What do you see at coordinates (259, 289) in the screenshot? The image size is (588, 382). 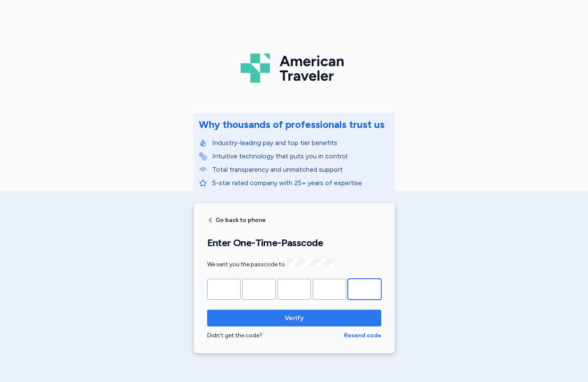 I see `input: Please enter OTP character 2` at bounding box center [259, 289].